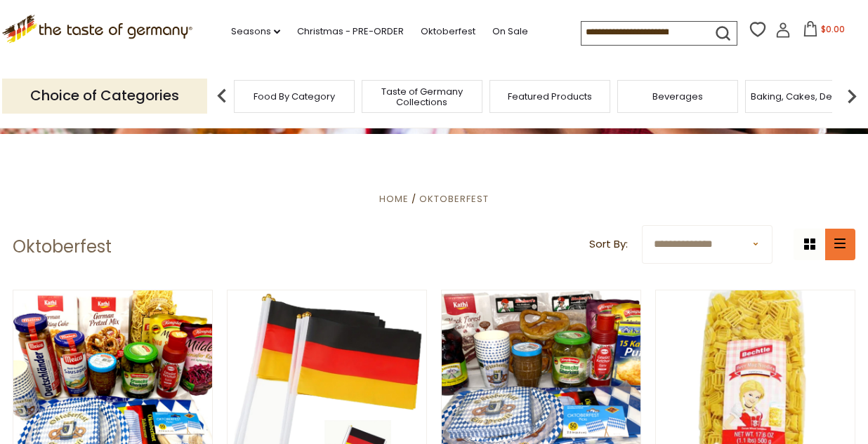 The image size is (868, 444). What do you see at coordinates (256, 32) in the screenshot?
I see `a: Seasons` at bounding box center [256, 32].